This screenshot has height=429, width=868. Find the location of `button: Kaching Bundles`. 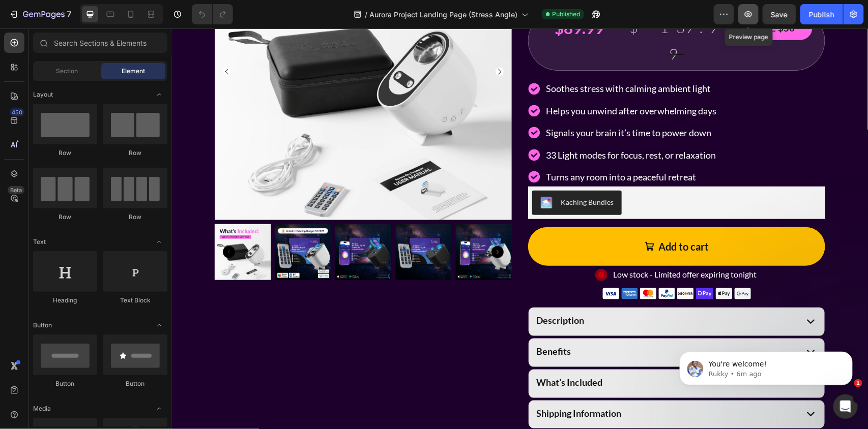

button: Kaching Bundles is located at coordinates (406, 175).